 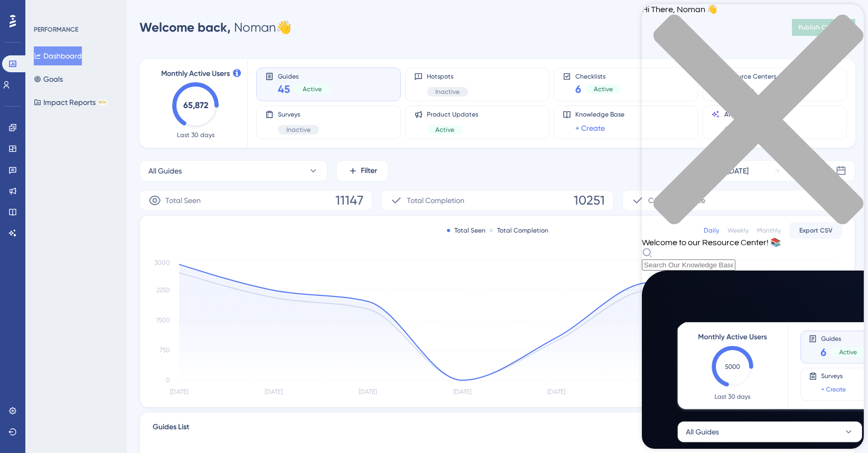 I want to click on a: + Create, so click(x=590, y=128).